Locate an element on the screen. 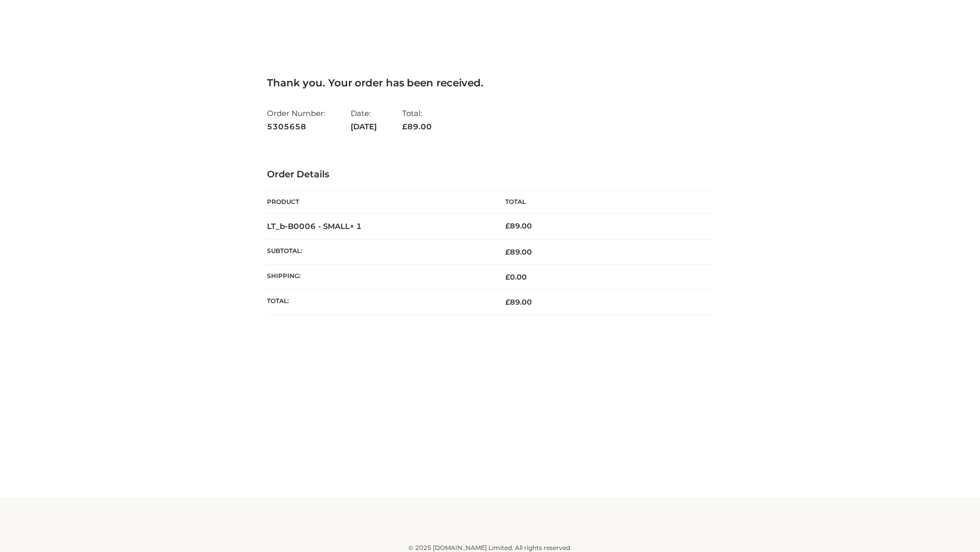 Image resolution: width=980 pixels, height=552 pixels. bdi: 0.00 is located at coordinates (516, 276).